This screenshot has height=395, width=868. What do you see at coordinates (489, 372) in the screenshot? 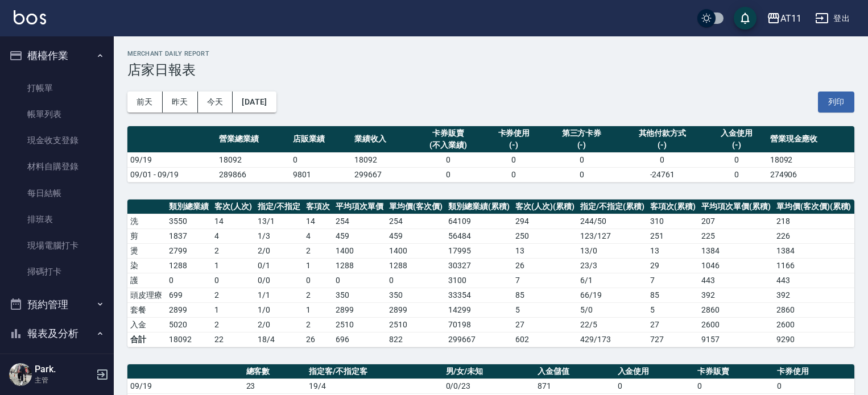
I see `th: 男/女/未知` at bounding box center [489, 372].